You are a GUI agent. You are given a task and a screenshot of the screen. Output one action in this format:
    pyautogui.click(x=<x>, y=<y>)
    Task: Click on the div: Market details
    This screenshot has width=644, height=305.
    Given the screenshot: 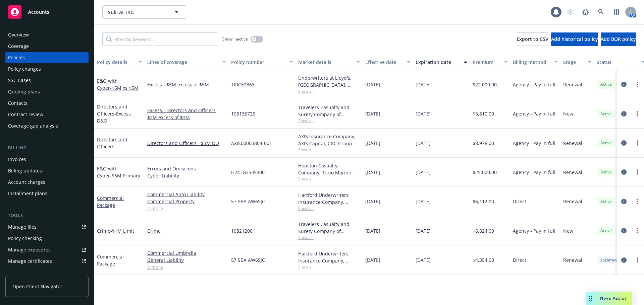 What is the action you would take?
    pyautogui.click(x=325, y=62)
    